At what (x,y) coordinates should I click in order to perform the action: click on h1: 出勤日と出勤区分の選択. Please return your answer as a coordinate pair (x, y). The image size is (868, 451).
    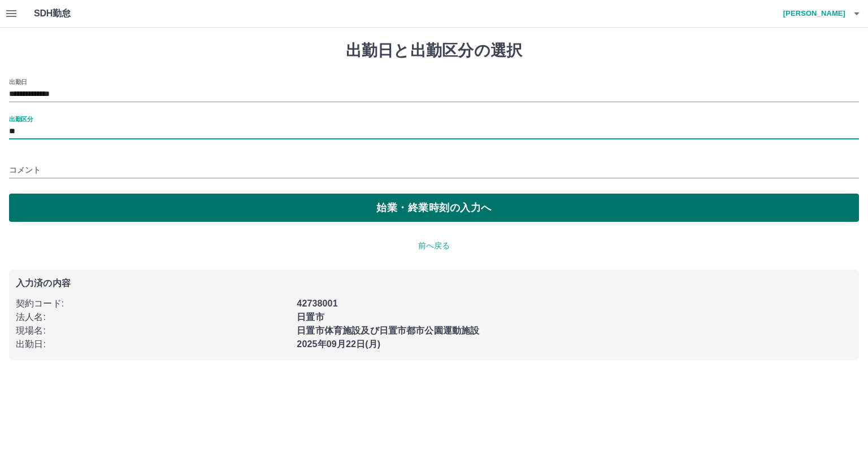
    Looking at the image, I should click on (434, 51).